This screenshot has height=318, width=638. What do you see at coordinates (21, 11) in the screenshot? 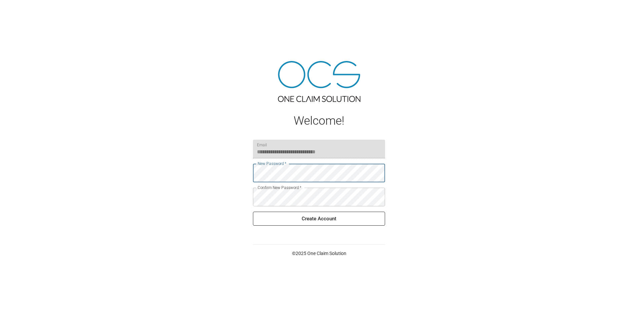
I see `img: ocs-logo-white-transparent.png` at bounding box center [21, 11].